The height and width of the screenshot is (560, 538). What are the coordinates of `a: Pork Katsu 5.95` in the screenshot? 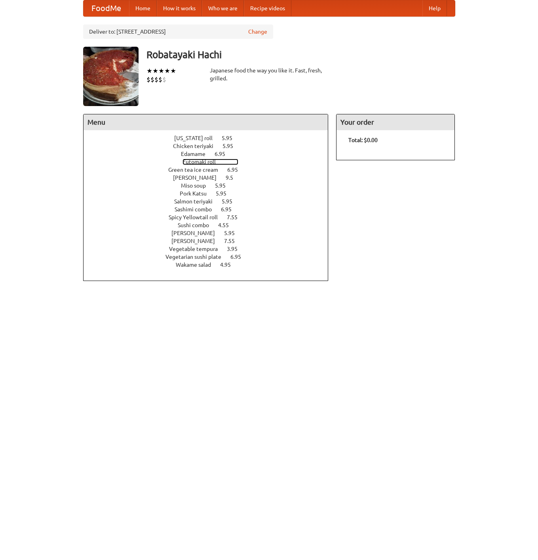 It's located at (210, 193).